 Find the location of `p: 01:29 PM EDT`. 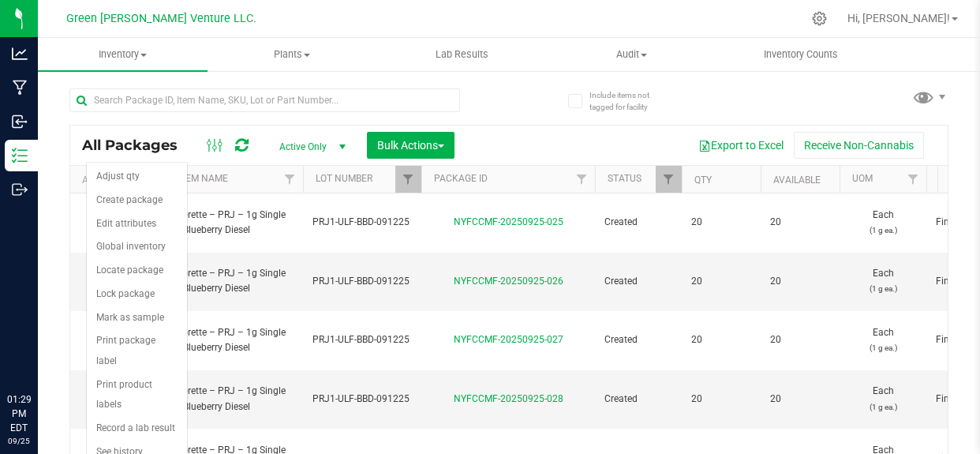

p: 01:29 PM EDT is located at coordinates (19, 414).